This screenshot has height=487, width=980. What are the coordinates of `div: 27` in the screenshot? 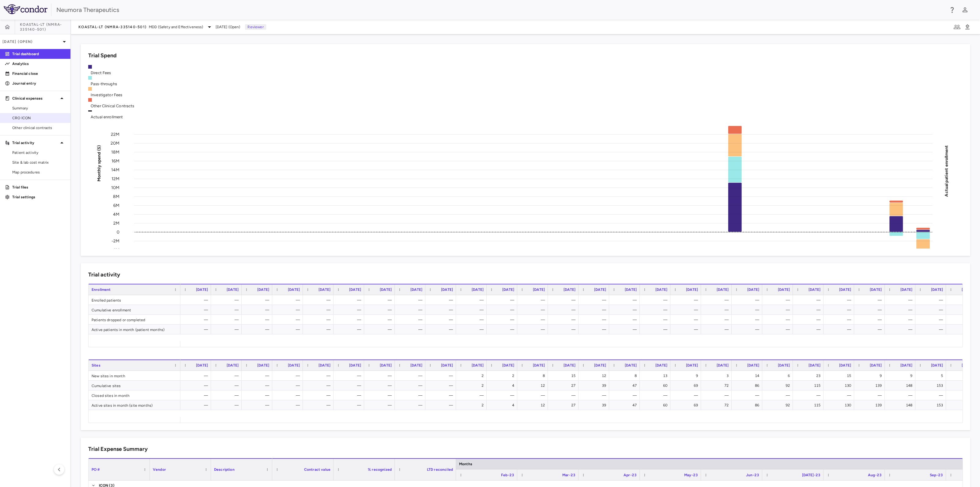 It's located at (564, 386).